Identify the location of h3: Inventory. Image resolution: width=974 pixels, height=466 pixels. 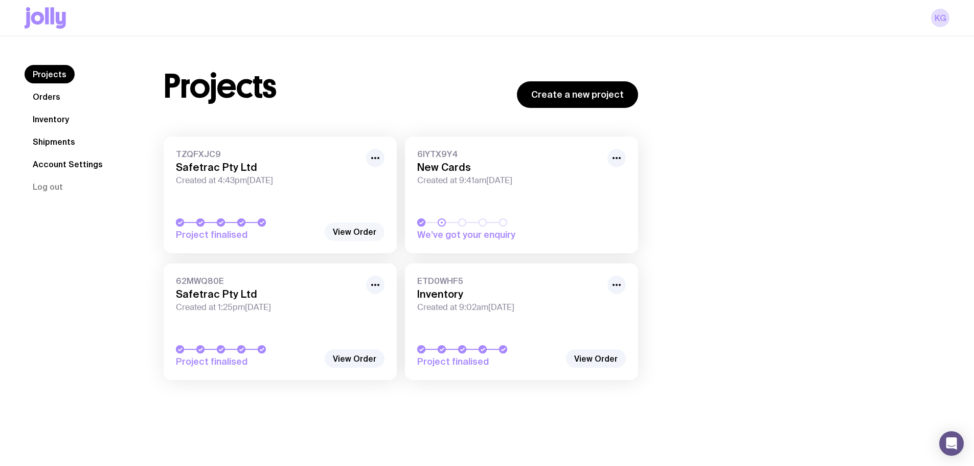
(509, 294).